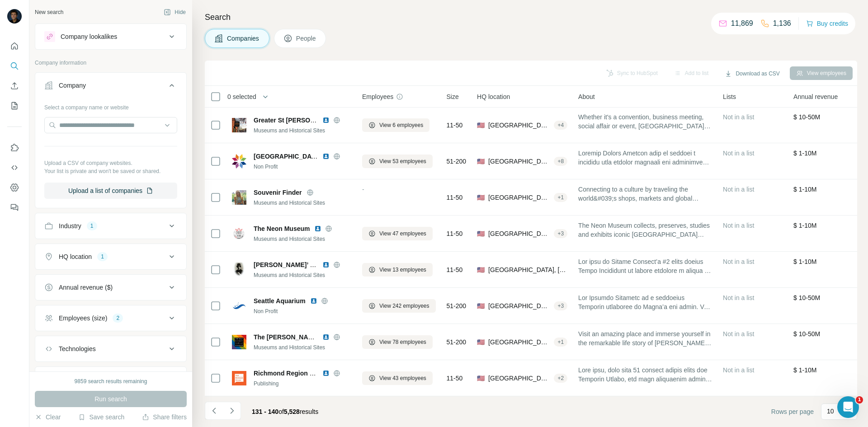  What do you see at coordinates (15, 106) in the screenshot?
I see `button: My lists` at bounding box center [15, 106].